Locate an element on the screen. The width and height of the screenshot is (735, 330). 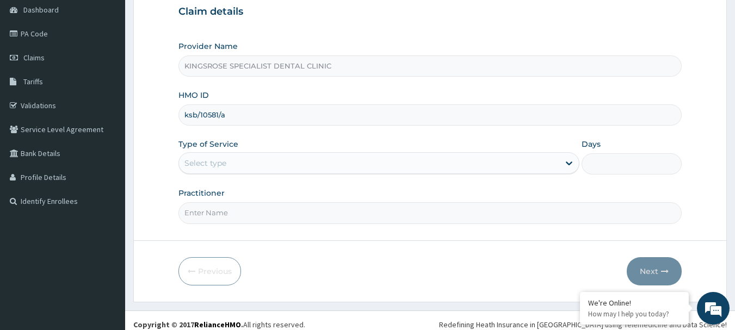
strong: Copyright © 2017 . is located at coordinates (188, 325).